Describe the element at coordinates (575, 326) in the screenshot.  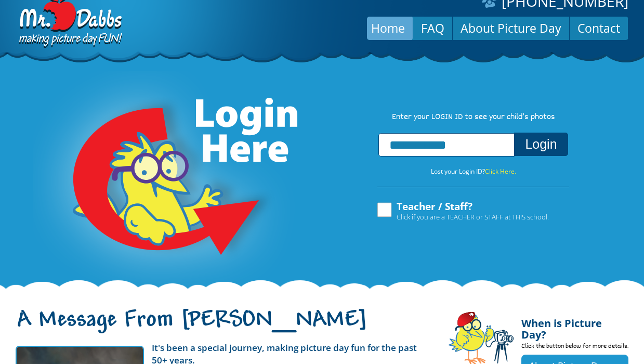
I see `h4: When is Picture Day?` at that location.